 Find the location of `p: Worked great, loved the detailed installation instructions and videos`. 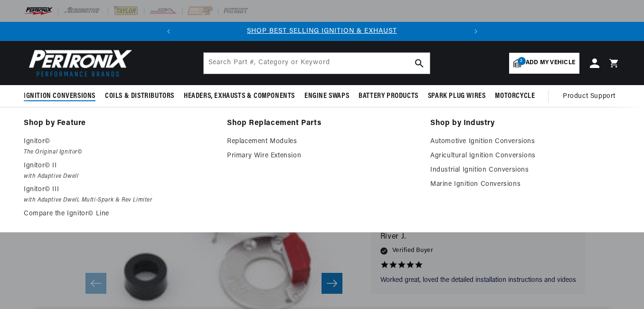

p: Worked great, loved the detailed installation instructions and videos is located at coordinates (479, 280).